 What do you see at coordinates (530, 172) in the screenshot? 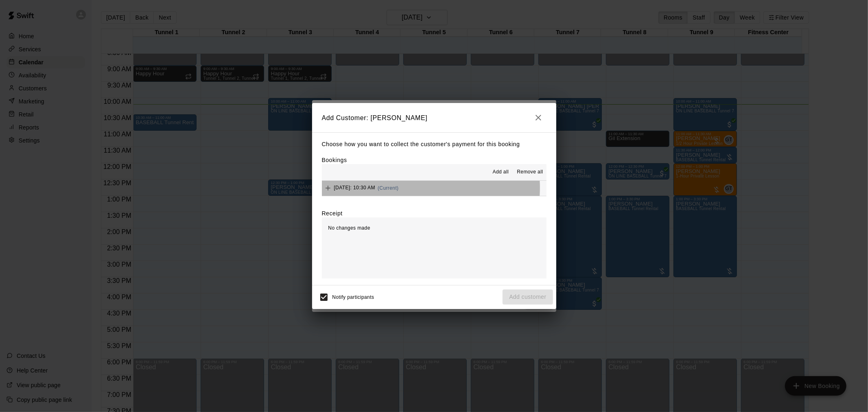
I see `span: Remove all` at bounding box center [530, 172].